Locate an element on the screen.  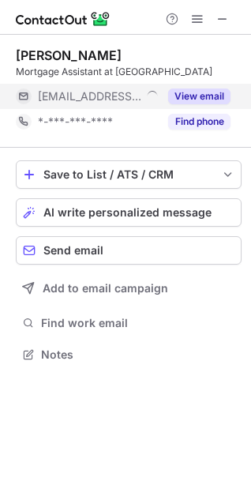
div: Save to List / ATS / CRM is located at coordinates (129, 175).